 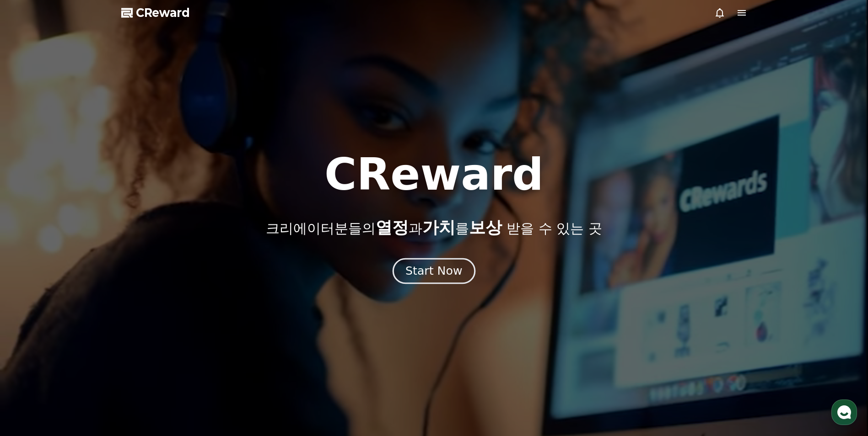 What do you see at coordinates (434, 272) in the screenshot?
I see `a: Start Now` at bounding box center [434, 272].